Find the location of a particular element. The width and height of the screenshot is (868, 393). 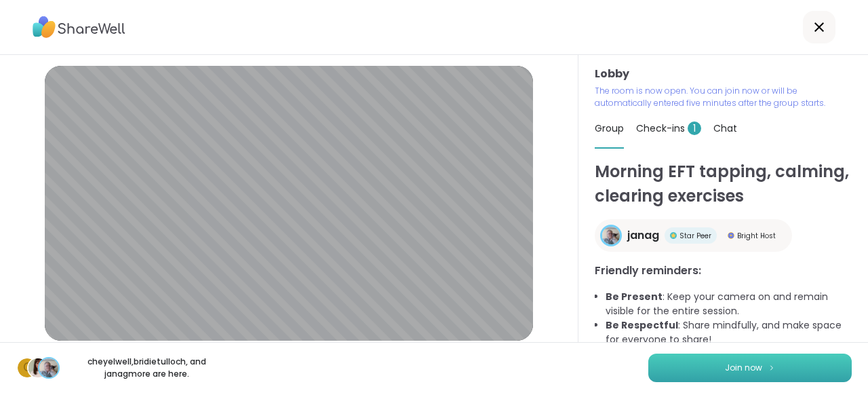

b: Be Present is located at coordinates (634, 297).